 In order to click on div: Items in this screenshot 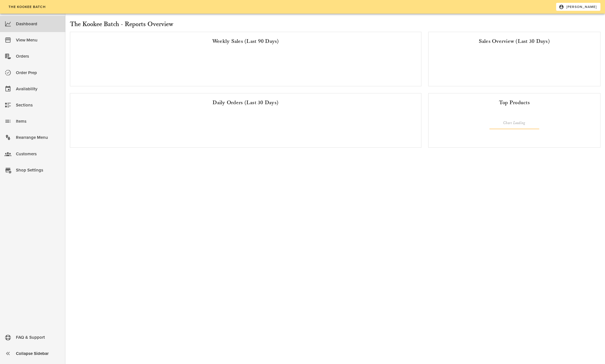, I will do `click(38, 121)`.